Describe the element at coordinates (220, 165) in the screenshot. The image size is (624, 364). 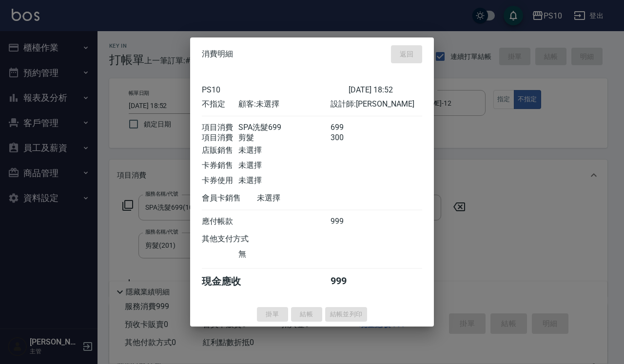
I see `div: 卡券銷售` at that location.